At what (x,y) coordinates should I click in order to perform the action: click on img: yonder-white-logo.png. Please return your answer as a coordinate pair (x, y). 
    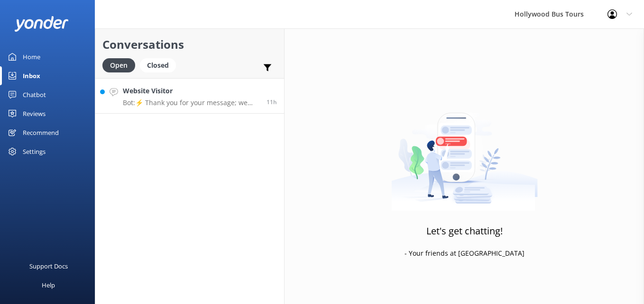
    Looking at the image, I should click on (41, 24).